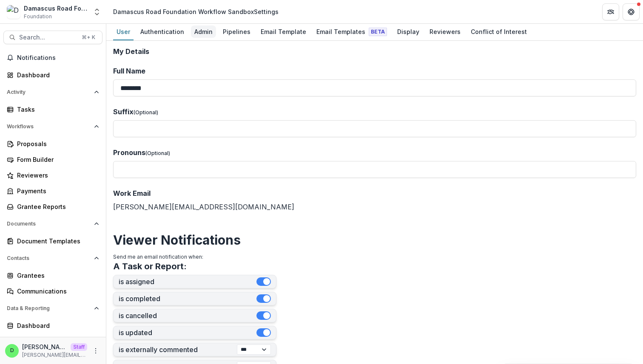 This screenshot has width=643, height=364. Describe the element at coordinates (408, 31) in the screenshot. I see `div: Display` at that location.